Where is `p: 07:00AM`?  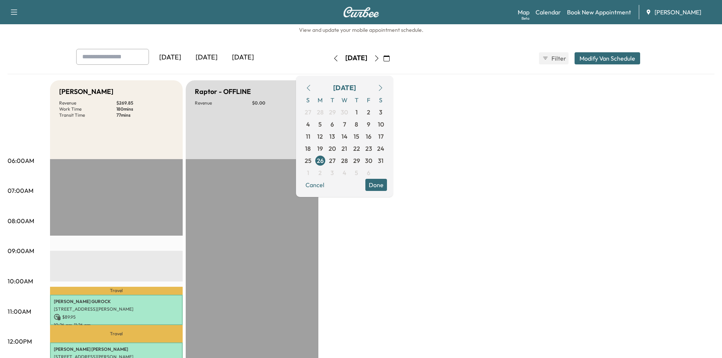
p: 07:00AM is located at coordinates (20, 191).